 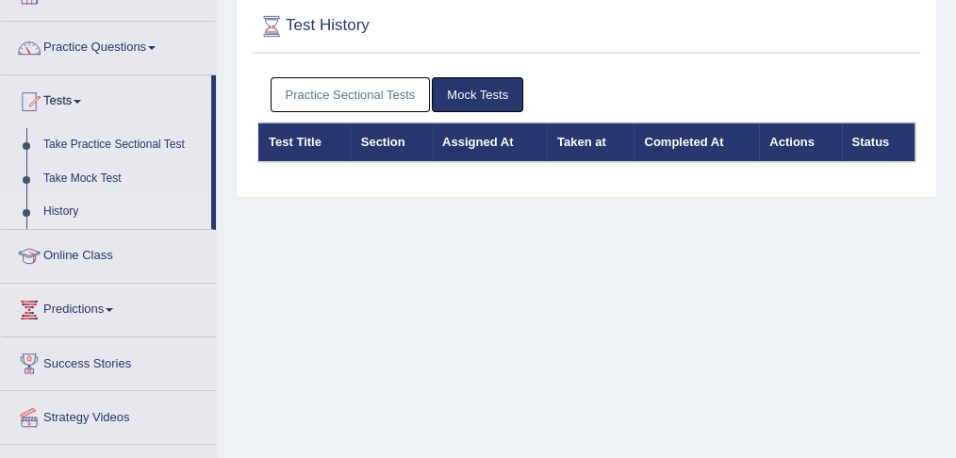 What do you see at coordinates (108, 254) in the screenshot?
I see `a: Online Class` at bounding box center [108, 254].